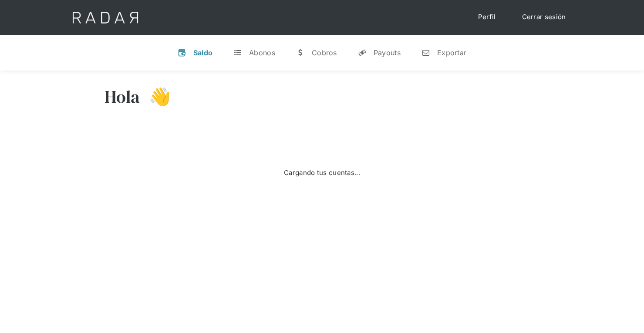  I want to click on div: w, so click(301, 53).